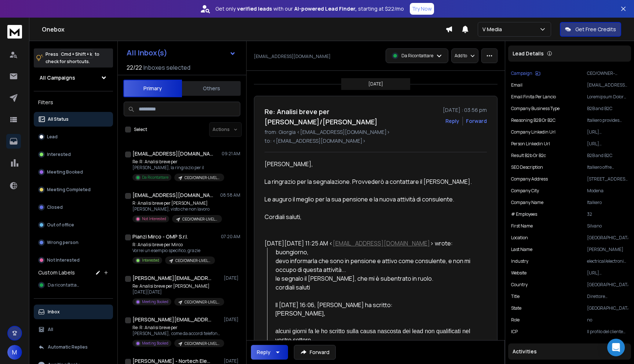 The image size is (634, 364). Describe the element at coordinates (372, 195) in the screenshot. I see `div: Le auguro il meglio per la sua pensione e la nuova attività di consulente.` at that location.